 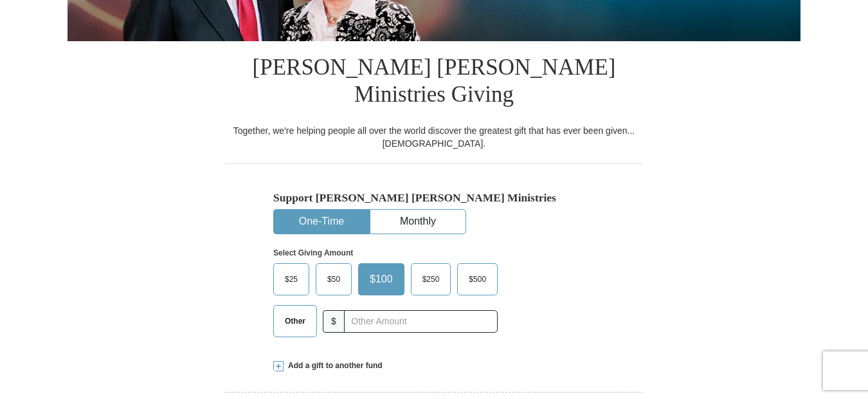 I want to click on strong: Select Giving Amount, so click(x=313, y=253).